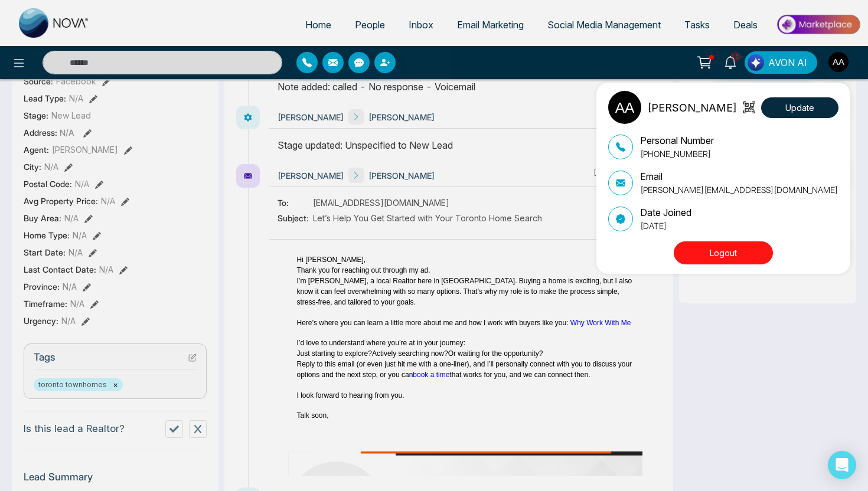 This screenshot has width=868, height=491. Describe the element at coordinates (842, 465) in the screenshot. I see `div: Open Intercom Messenger` at that location.